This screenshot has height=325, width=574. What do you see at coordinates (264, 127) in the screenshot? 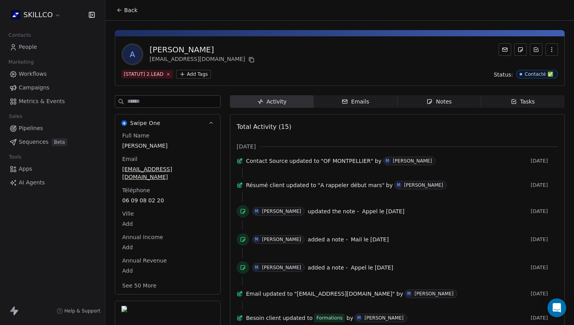
I see `span: Total Activity (15)` at bounding box center [264, 127].